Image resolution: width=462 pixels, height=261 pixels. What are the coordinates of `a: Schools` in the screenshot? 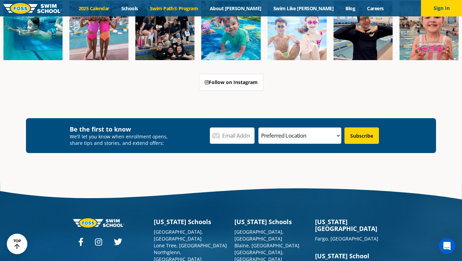 It's located at (129, 8).